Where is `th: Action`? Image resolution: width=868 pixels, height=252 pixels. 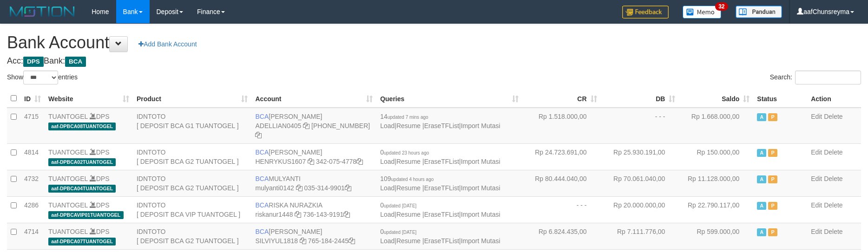 th: Action is located at coordinates (834, 98).